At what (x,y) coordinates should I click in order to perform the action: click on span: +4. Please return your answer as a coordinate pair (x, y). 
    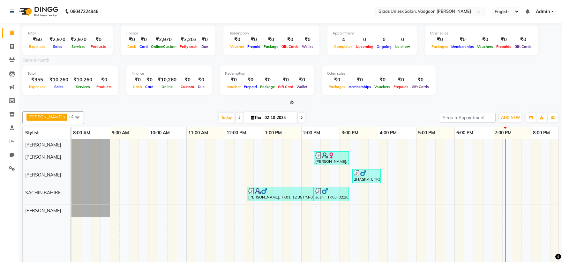
    Looking at the image, I should click on (73, 116).